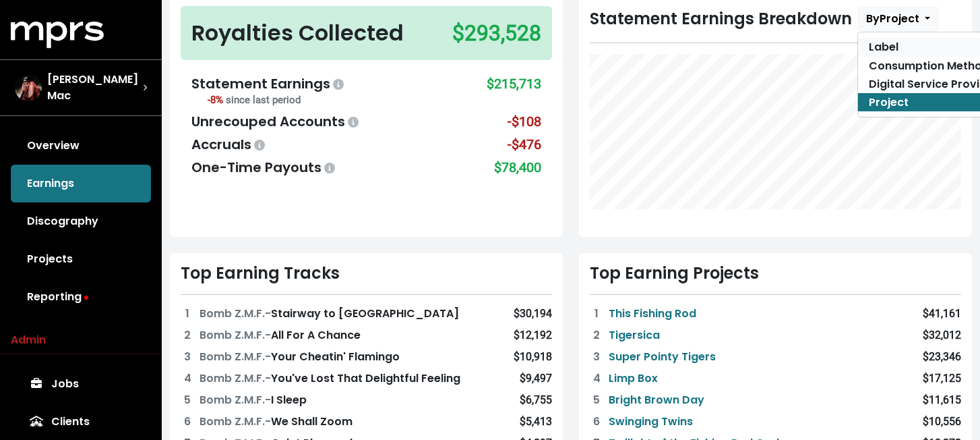  What do you see at coordinates (942, 400) in the screenshot?
I see `div: $11,615` at bounding box center [942, 400].